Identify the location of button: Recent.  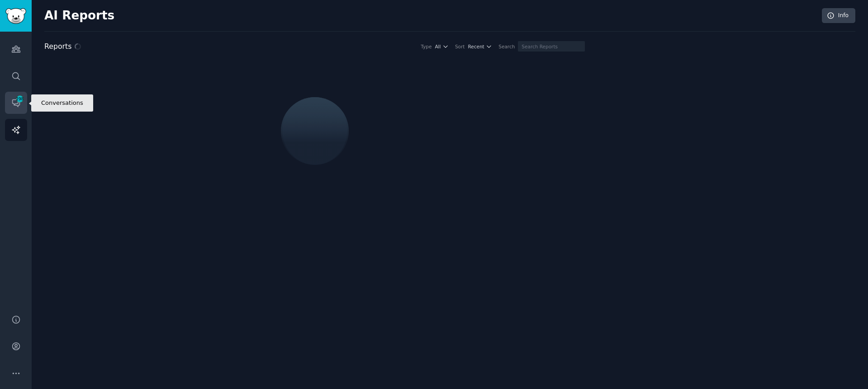
(480, 46).